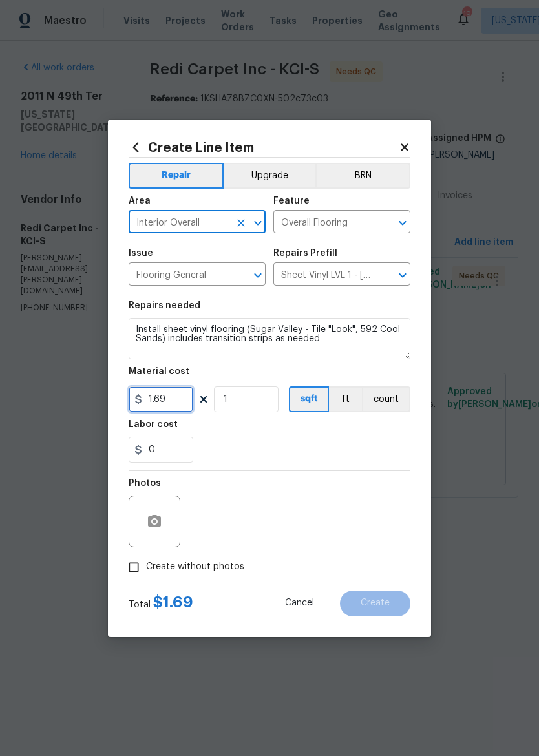 The height and width of the screenshot is (756, 539). I want to click on h5: Feature, so click(291, 201).